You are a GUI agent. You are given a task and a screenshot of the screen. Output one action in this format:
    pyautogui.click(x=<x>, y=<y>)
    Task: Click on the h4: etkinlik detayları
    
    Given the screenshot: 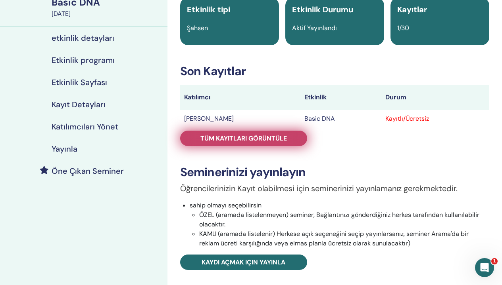 What is the action you would take?
    pyautogui.click(x=83, y=38)
    